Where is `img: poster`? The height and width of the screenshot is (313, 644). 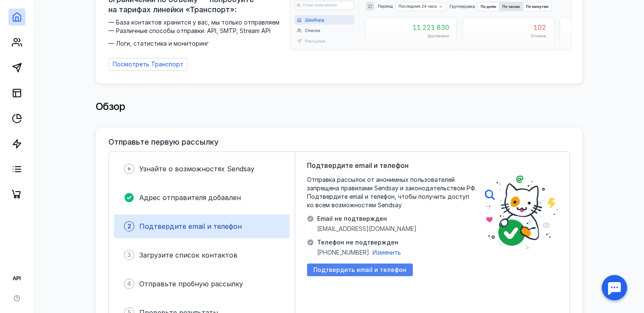
img: poster is located at coordinates (521, 212).